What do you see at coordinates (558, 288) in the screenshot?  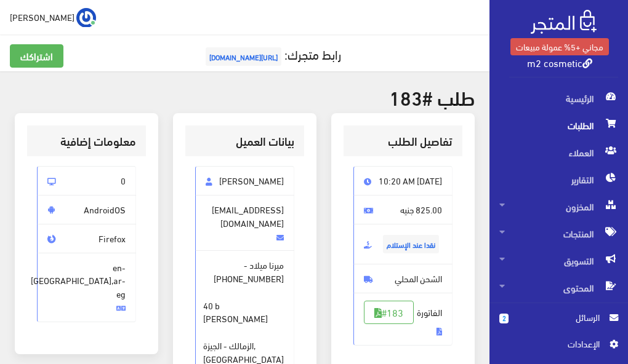 I see `span: المحتوى` at bounding box center [558, 288].